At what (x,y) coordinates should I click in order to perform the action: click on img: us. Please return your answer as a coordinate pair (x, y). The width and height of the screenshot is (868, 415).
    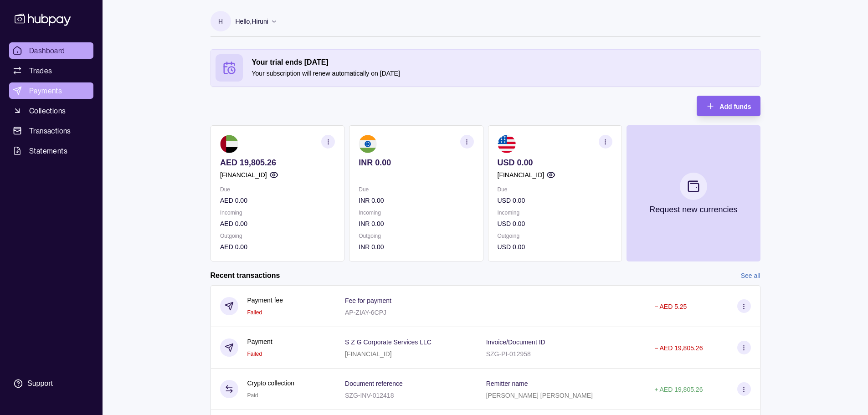
    Looking at the image, I should click on (506, 144).